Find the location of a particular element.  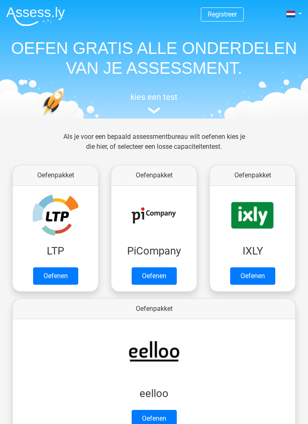

img: oefenen is located at coordinates (66, 117).